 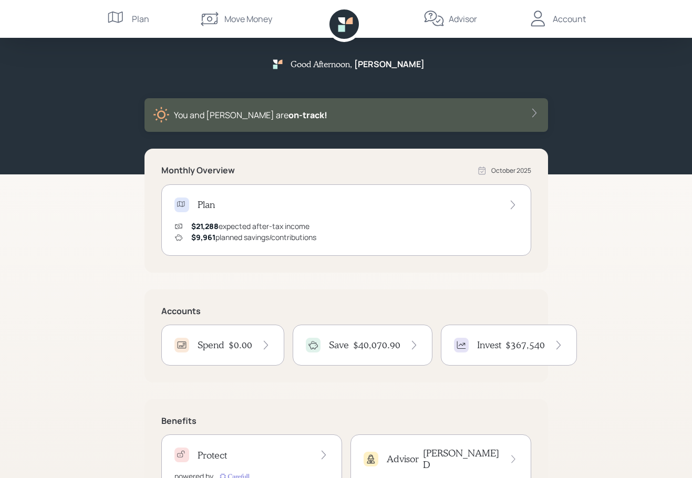 What do you see at coordinates (205, 226) in the screenshot?
I see `span: $21,288` at bounding box center [205, 226].